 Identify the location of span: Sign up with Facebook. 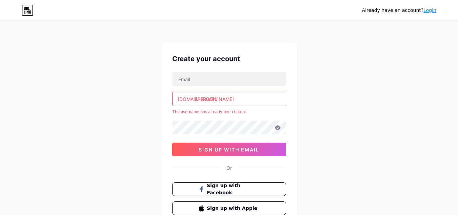
(233, 189).